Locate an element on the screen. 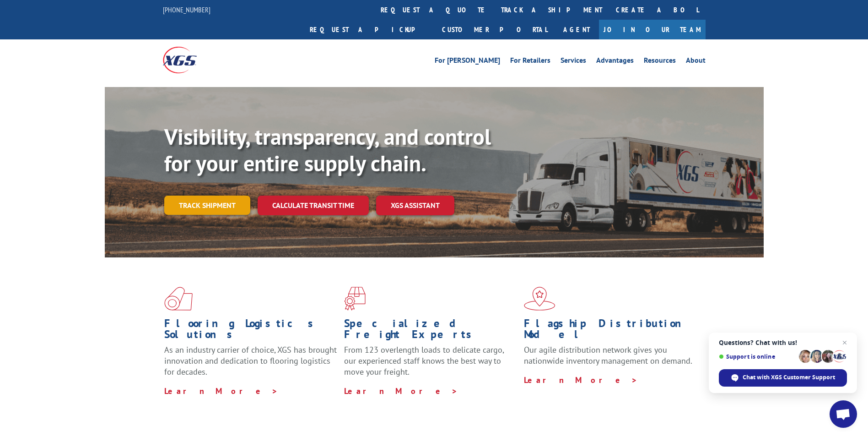  h1: Specialized Freight Experts is located at coordinates (431, 331).